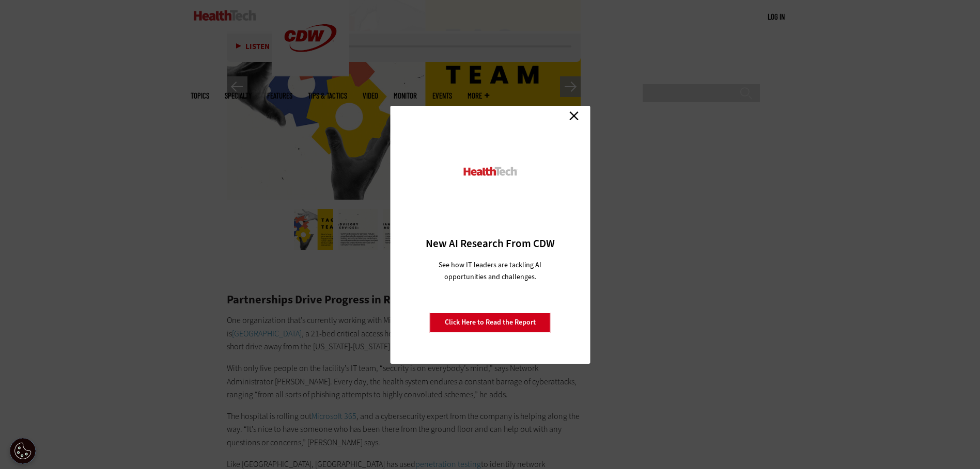  Describe the element at coordinates (23, 451) in the screenshot. I see `button: Open Preferences` at that location.